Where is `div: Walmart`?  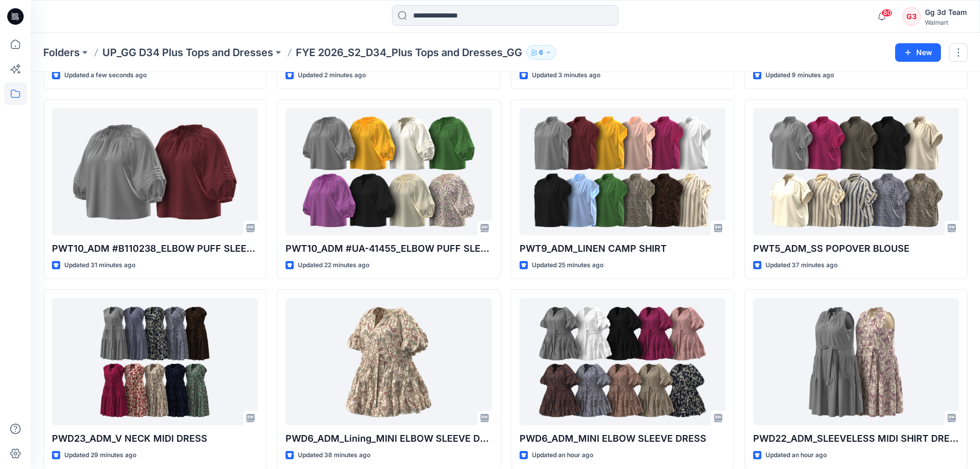 div: Walmart is located at coordinates (946, 22).